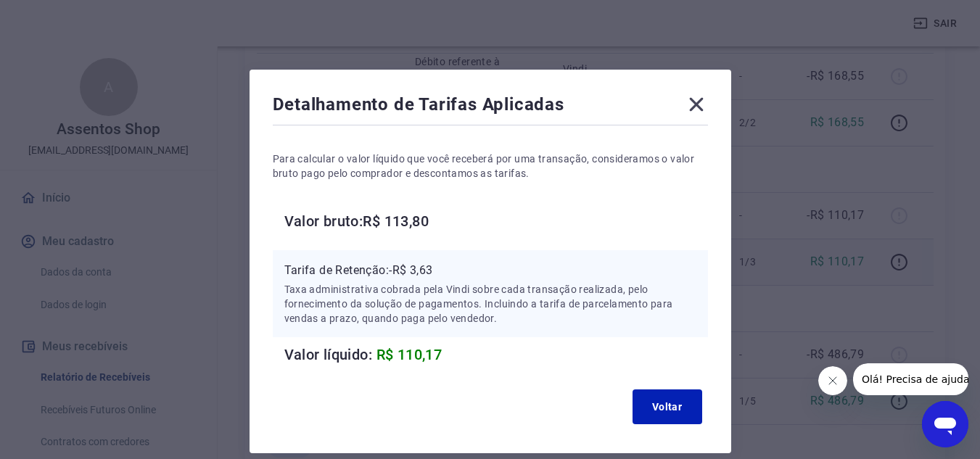 The width and height of the screenshot is (980, 459). What do you see at coordinates (490, 270) in the screenshot?
I see `p: Tarifa de Retenção: -R$ 3,63` at bounding box center [490, 270].